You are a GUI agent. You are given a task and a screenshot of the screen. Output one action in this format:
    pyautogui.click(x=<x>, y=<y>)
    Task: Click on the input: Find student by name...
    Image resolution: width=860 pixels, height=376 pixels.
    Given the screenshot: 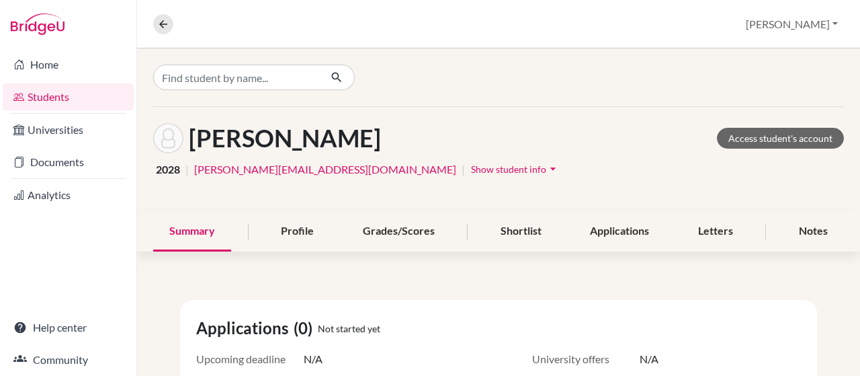 What is the action you would take?
    pyautogui.click(x=237, y=77)
    